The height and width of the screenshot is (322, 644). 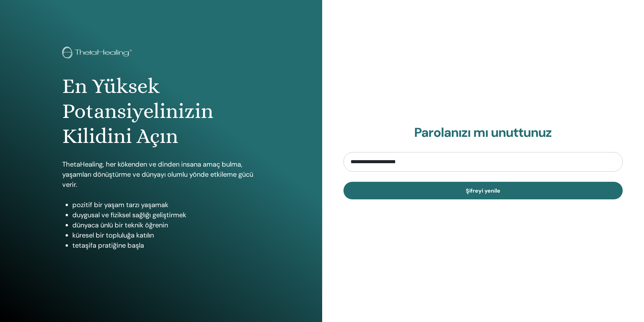 What do you see at coordinates (161, 111) in the screenshot?
I see `h1: En Yüksek Potansiyelinizin Kilidini Açın` at bounding box center [161, 111].